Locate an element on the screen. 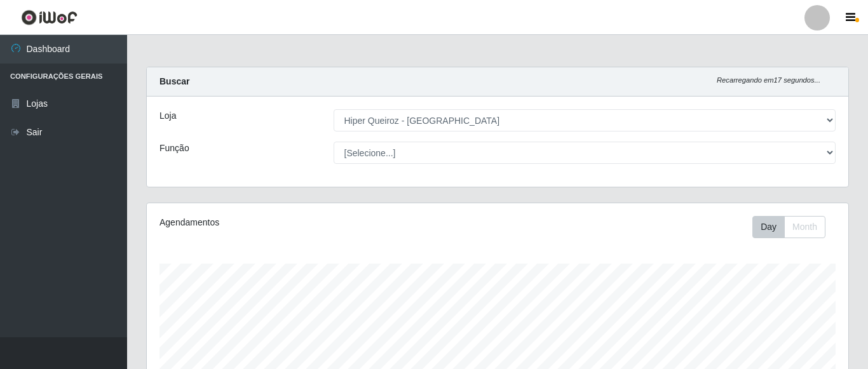  div: Toolbar with button groups is located at coordinates (794, 227).